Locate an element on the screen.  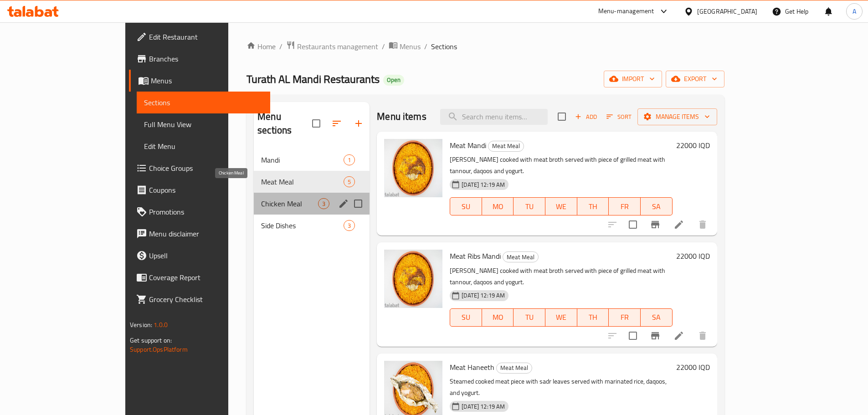
span: Full Menu View is located at coordinates (203, 125).